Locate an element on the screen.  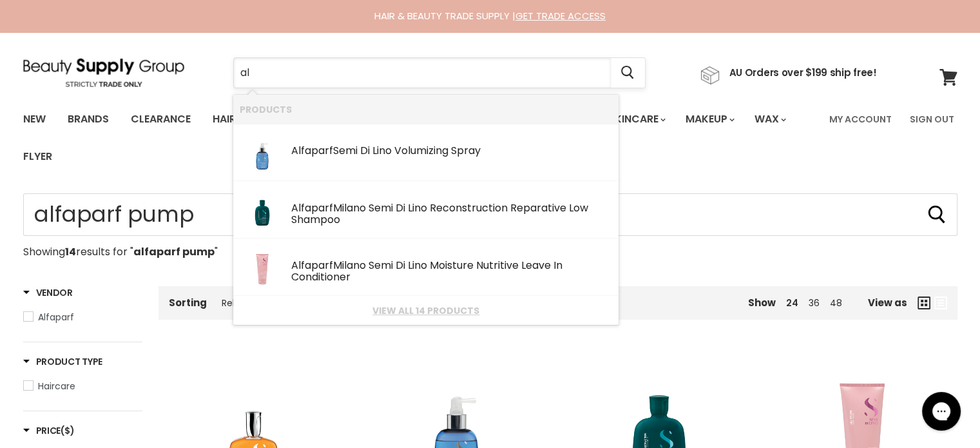
a: 36 is located at coordinates (814, 303).